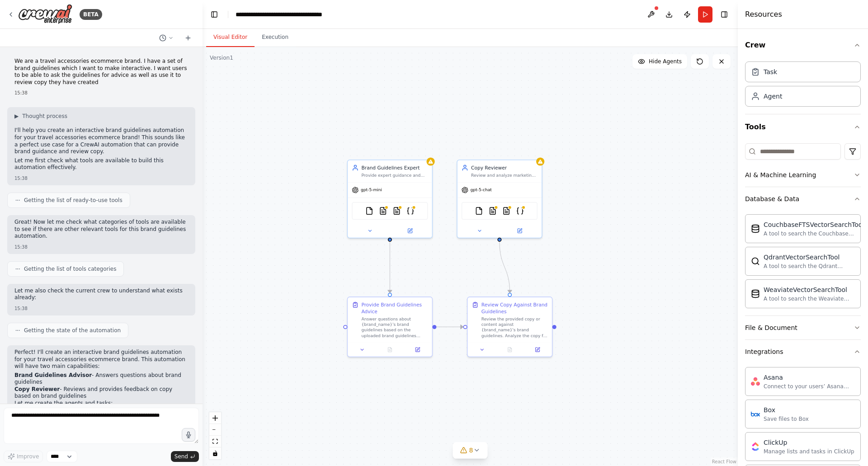 This screenshot has width=868, height=466. What do you see at coordinates (394, 327) in the screenshot?
I see `div: Answer questions about {brand_name}'s brand guidelines based on the uploaded brand guidelines doc...` at bounding box center [394, 327].